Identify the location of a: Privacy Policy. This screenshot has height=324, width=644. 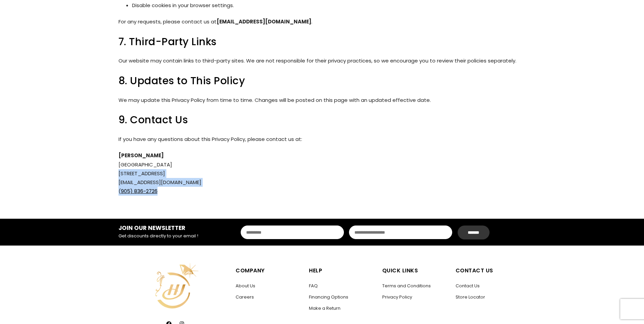
(397, 297).